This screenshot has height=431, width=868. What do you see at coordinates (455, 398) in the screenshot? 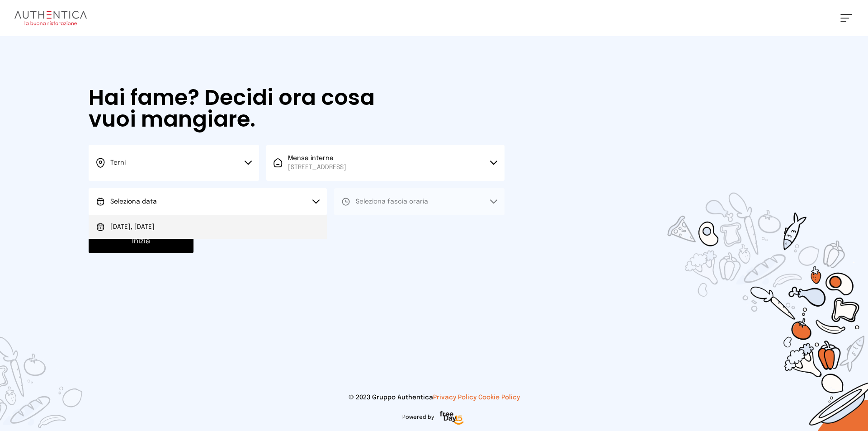
I see `a: Privacy Policy` at bounding box center [455, 398].